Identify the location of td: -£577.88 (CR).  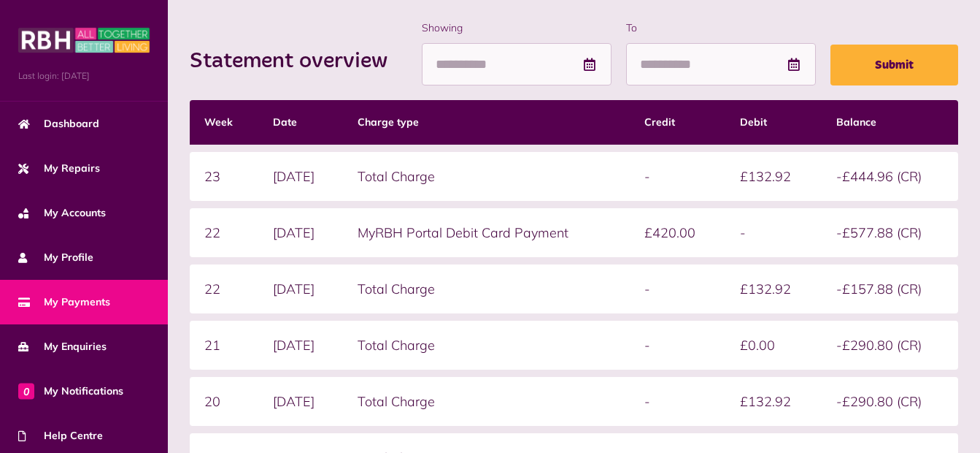
(889, 232).